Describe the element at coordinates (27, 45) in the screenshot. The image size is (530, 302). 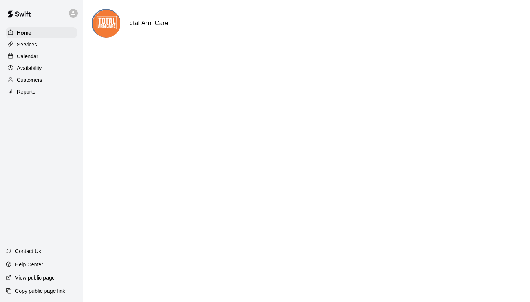
I see `p: Services` at that location.